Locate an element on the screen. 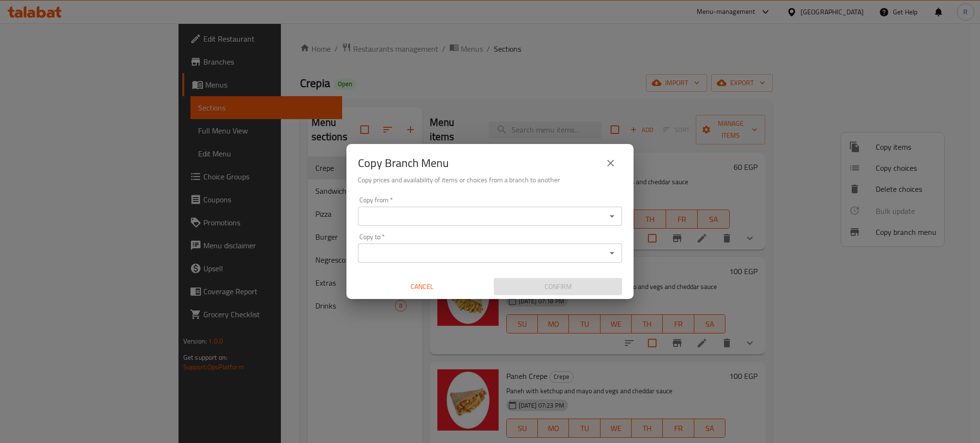  h6: Copy prices and availability of items or choices from a branch to another is located at coordinates (490, 180).